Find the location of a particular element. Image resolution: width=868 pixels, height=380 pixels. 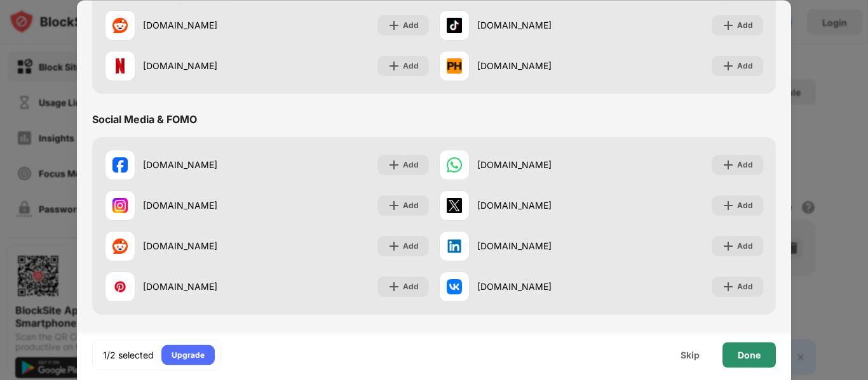

div: Upgrade is located at coordinates (188, 355).